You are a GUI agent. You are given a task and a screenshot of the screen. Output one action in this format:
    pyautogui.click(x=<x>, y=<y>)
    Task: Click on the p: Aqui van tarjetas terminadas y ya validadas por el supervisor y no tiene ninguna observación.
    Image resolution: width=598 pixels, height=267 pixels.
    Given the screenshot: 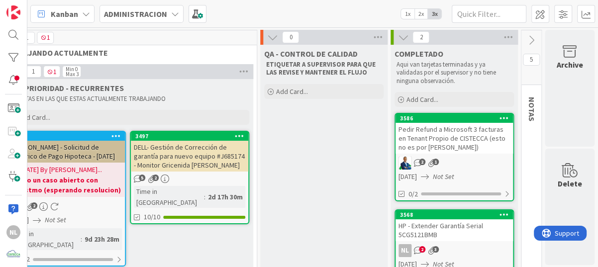 What is the action you would take?
    pyautogui.click(x=454, y=73)
    